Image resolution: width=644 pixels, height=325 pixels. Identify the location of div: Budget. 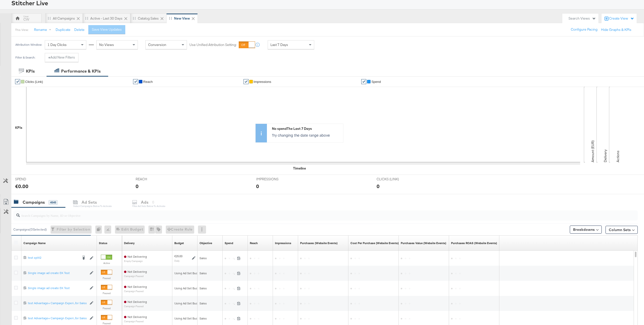
(179, 243).